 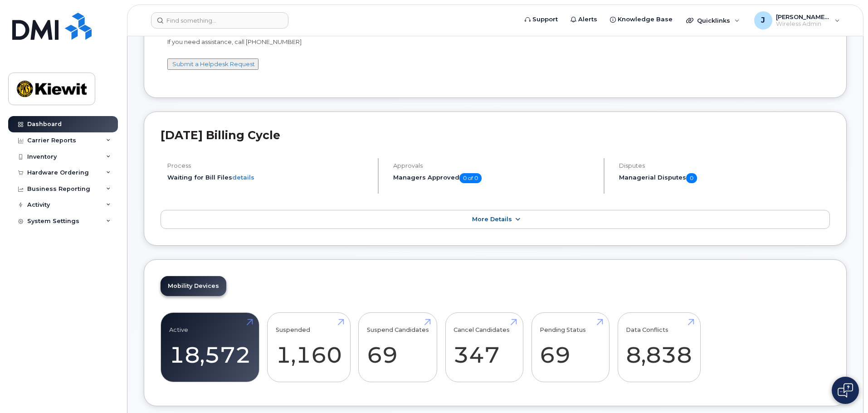 I want to click on span: More Details, so click(x=492, y=219).